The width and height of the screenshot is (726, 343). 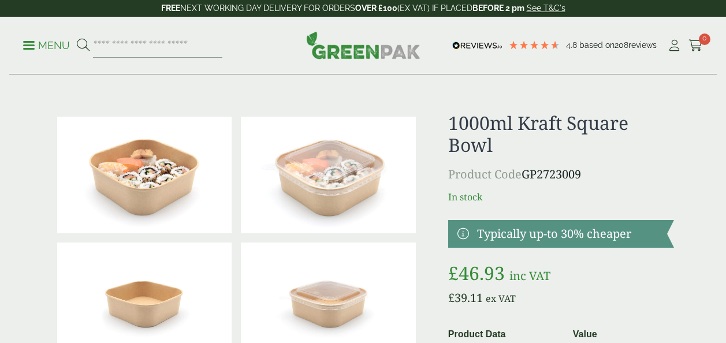 What do you see at coordinates (466, 298) in the screenshot?
I see `bdi: 39.11` at bounding box center [466, 298].